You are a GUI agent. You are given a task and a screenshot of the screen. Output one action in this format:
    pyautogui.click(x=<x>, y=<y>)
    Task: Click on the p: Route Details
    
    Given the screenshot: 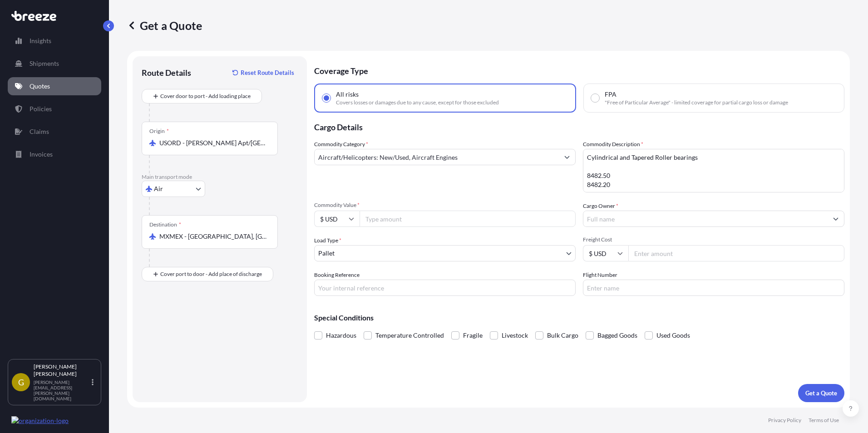 What is the action you would take?
    pyautogui.click(x=167, y=73)
    